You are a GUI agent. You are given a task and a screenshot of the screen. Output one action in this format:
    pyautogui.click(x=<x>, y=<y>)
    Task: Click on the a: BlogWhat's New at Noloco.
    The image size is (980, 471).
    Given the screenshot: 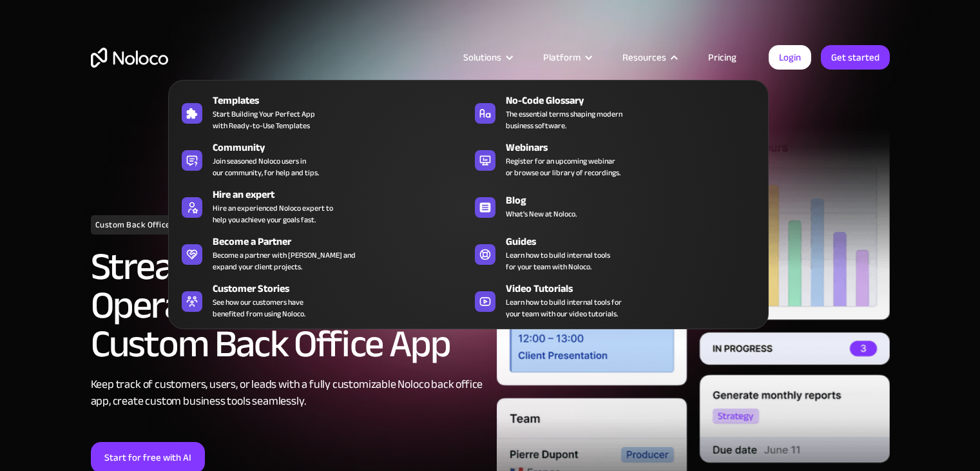 What is the action you would take?
    pyautogui.click(x=615, y=206)
    